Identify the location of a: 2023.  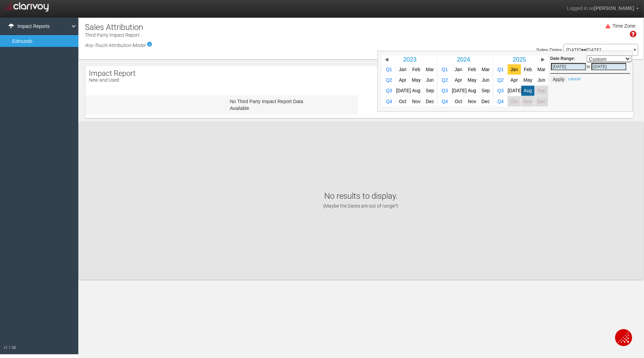
(410, 60).